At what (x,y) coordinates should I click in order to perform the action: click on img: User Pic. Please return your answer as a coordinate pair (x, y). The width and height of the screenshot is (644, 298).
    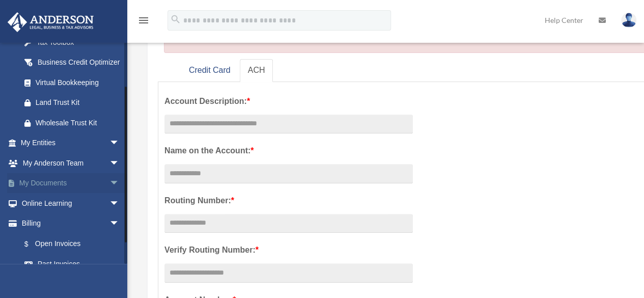
    Looking at the image, I should click on (628, 20).